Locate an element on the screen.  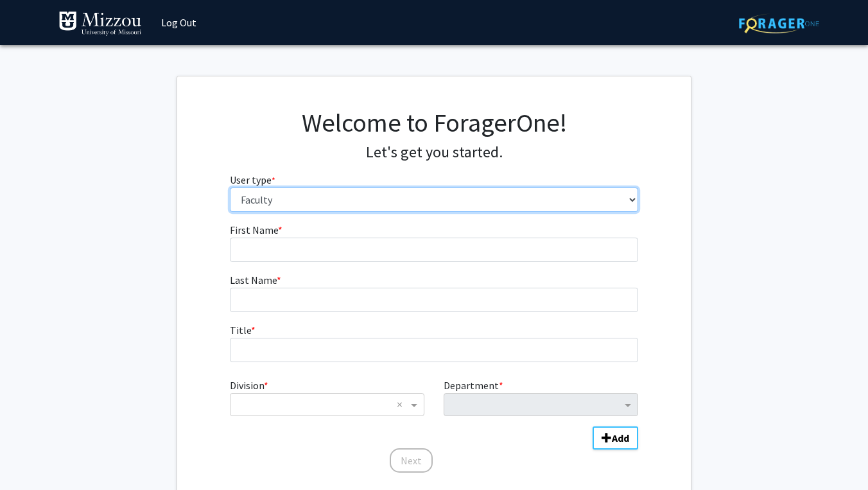
h4: Let's get you started. is located at coordinates (434, 152).